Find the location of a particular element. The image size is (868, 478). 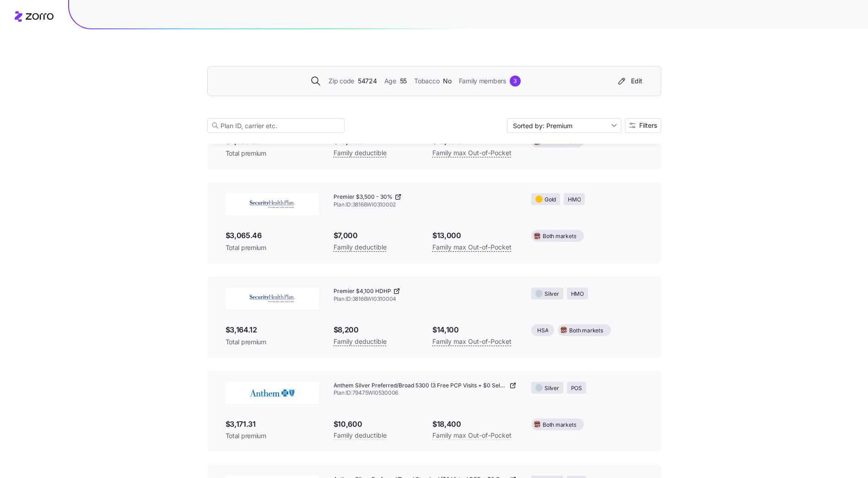

span: $13,000 is located at coordinates (475, 236).